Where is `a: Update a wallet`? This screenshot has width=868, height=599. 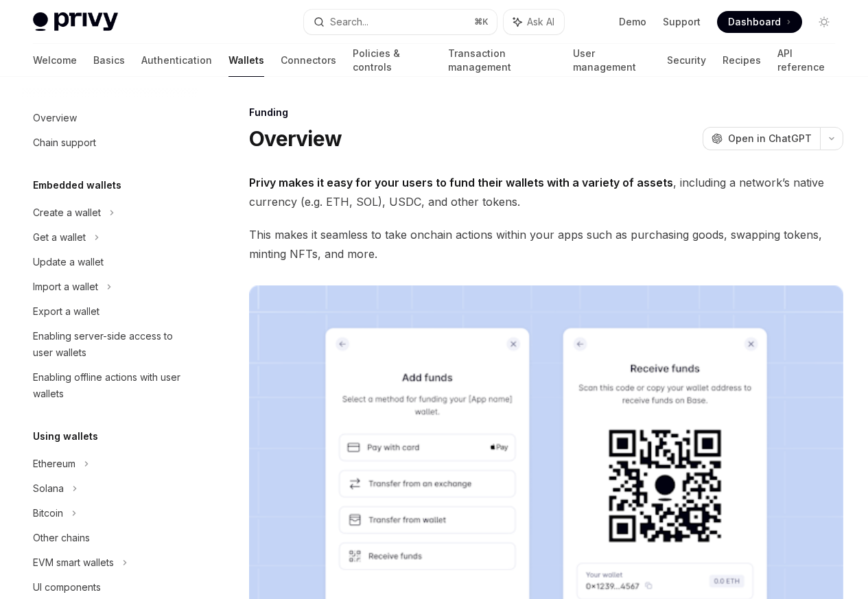
a: Update a wallet is located at coordinates (110, 262).